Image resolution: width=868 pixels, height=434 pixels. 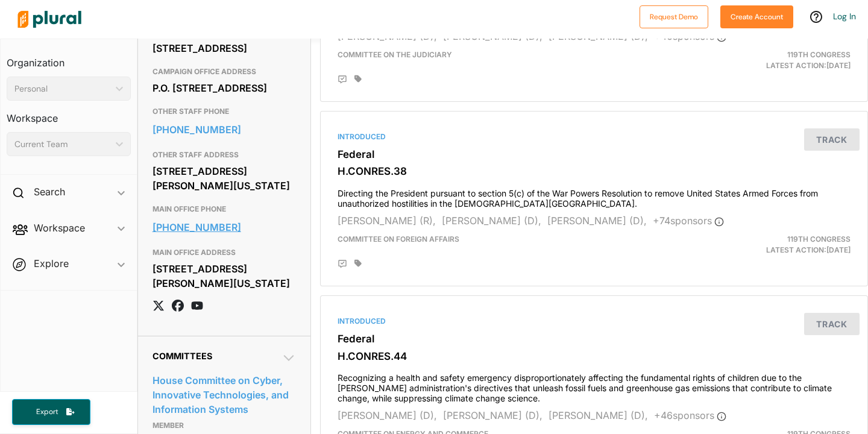 What do you see at coordinates (674, 16) in the screenshot?
I see `a: Request Demo` at bounding box center [674, 16].